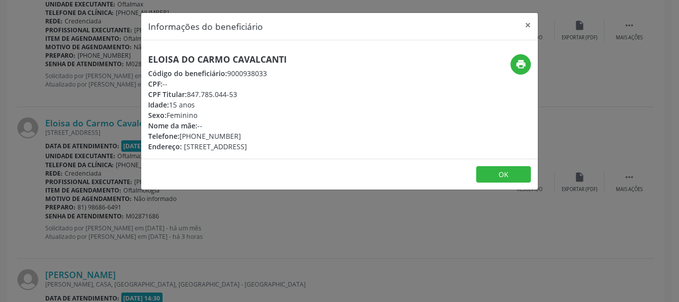 Image resolution: width=679 pixels, height=302 pixels. What do you see at coordinates (217, 94) in the screenshot?
I see `div: 847.785.044-53` at bounding box center [217, 94].